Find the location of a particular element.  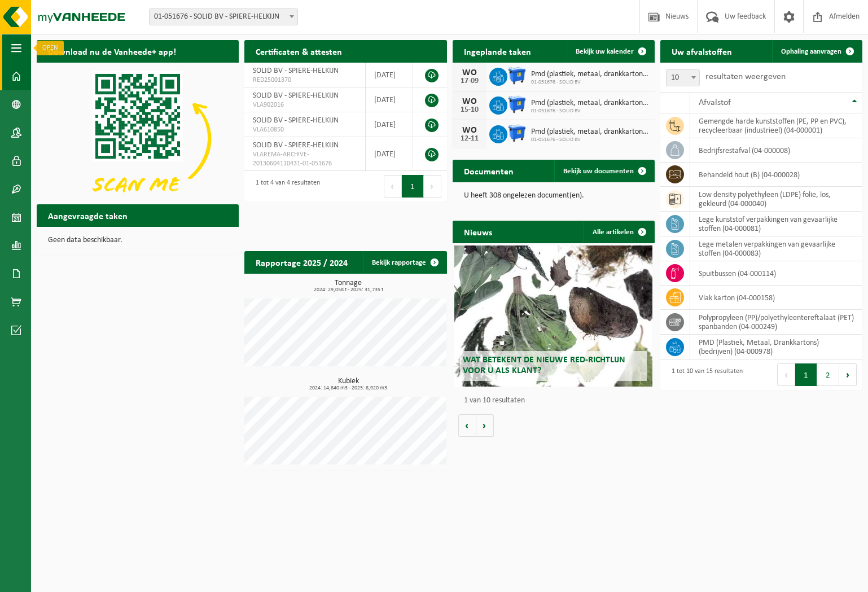

td: spuitbussen (04-000114) is located at coordinates (776, 273).